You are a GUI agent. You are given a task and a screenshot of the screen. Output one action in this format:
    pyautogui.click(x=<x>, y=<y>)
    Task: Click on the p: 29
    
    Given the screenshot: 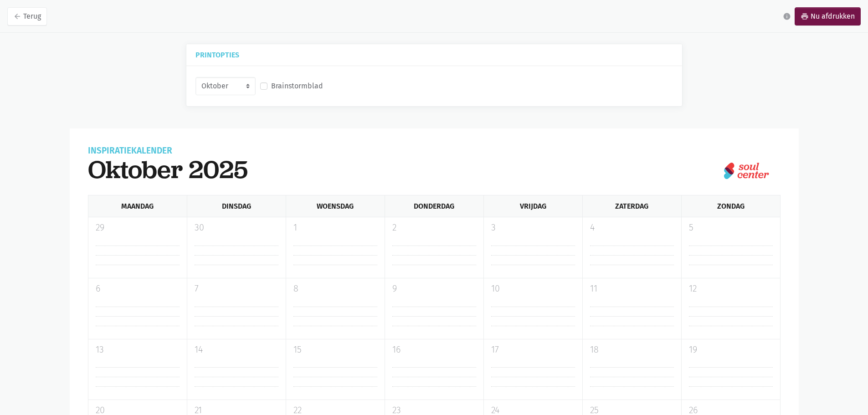 What is the action you would take?
    pyautogui.click(x=138, y=228)
    